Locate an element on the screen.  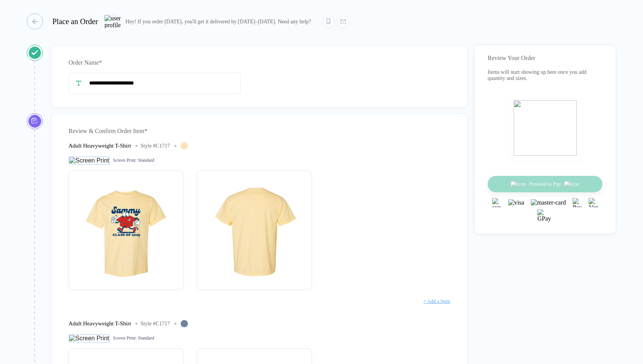
span: + Add a Note is located at coordinates (437, 301).